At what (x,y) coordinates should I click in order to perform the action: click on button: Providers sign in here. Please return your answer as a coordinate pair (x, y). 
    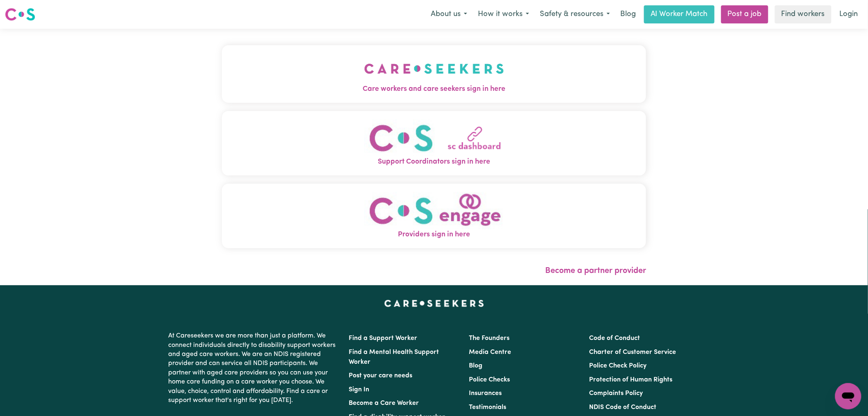
    Looking at the image, I should click on (434, 216).